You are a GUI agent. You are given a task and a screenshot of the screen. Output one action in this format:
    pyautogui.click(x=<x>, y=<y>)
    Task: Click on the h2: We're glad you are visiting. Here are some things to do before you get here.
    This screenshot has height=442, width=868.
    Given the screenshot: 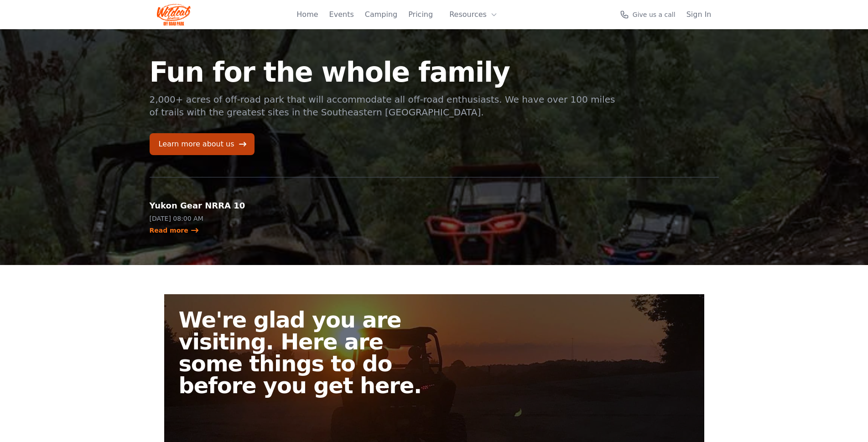 What is the action you would take?
    pyautogui.click(x=310, y=353)
    